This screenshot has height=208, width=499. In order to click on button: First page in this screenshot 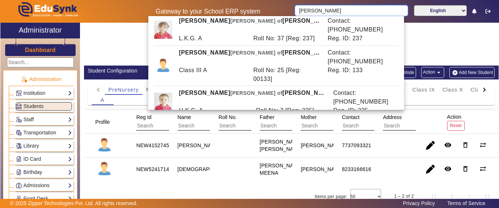, I will do `click(435, 196)`.